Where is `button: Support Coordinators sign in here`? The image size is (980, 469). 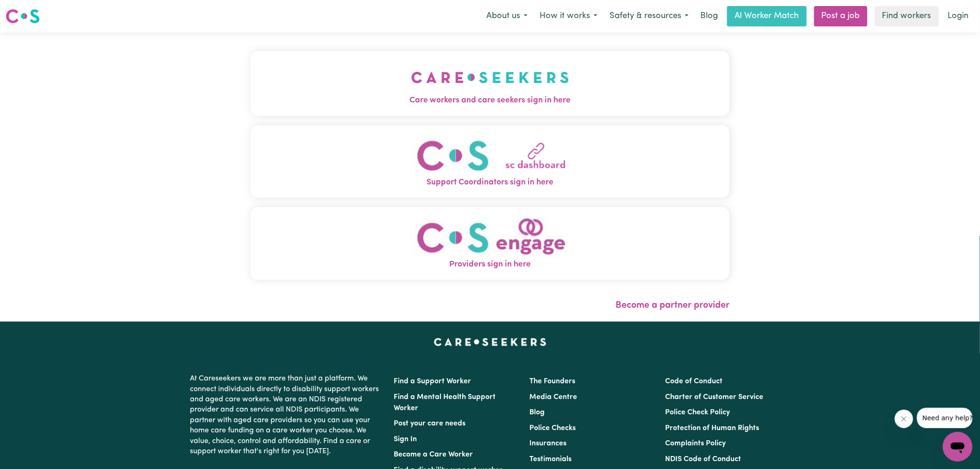 button: Support Coordinators sign in here is located at coordinates (490, 161).